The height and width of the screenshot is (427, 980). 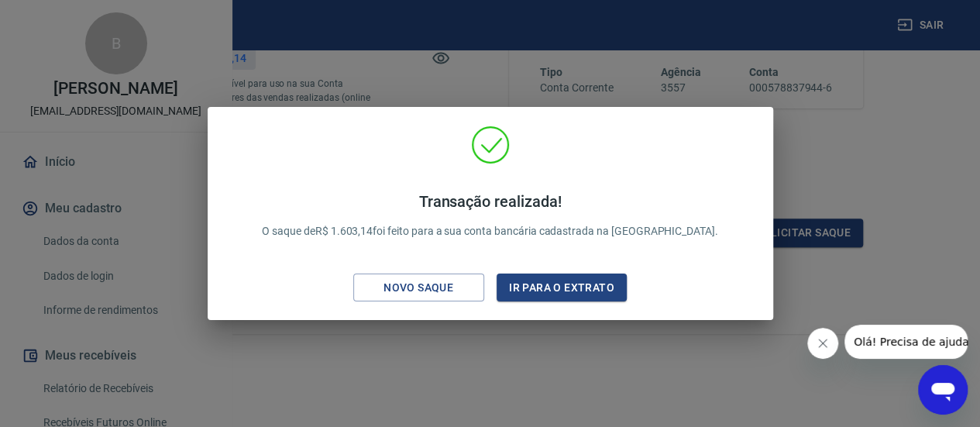 What do you see at coordinates (418, 287) in the screenshot?
I see `button: Novo saque` at bounding box center [418, 287].